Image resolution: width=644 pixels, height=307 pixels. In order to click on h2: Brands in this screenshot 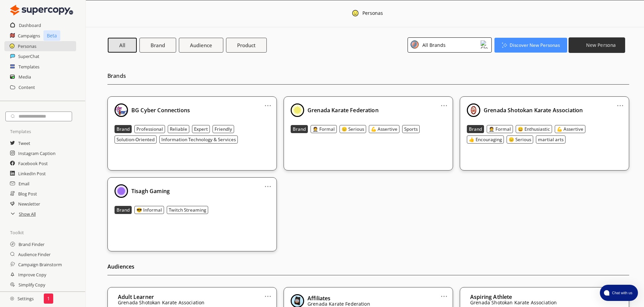, I will do `click(368, 77)`.